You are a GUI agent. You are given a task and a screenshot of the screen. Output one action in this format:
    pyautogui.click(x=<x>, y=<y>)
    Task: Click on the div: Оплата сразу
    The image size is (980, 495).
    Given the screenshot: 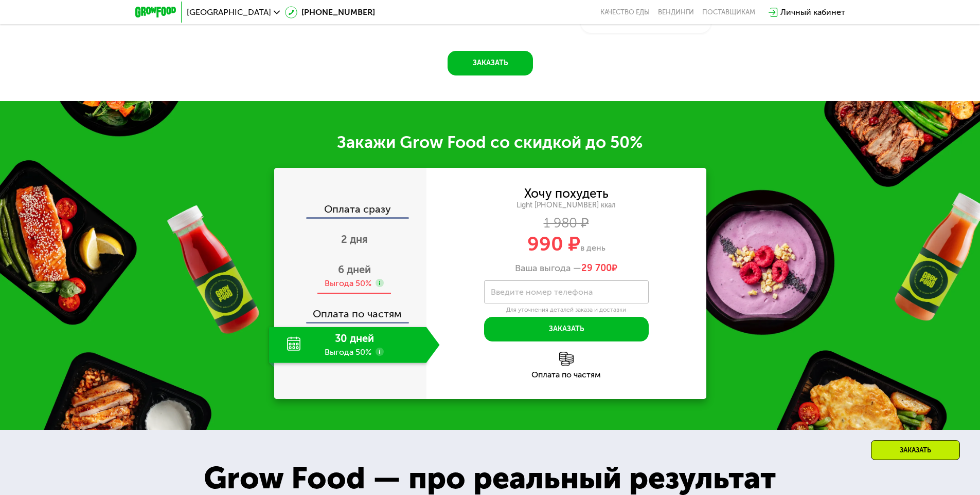 What is the action you would take?
    pyautogui.click(x=350, y=210)
    